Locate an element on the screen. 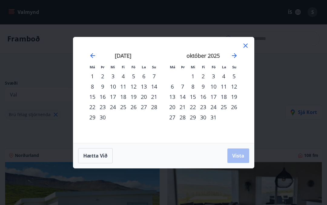 Image resolution: width=327 pixels, height=205 pixels. td: Choose laugardagur, 6. september 2025 as your check-in date. It’s available. is located at coordinates (144, 76).